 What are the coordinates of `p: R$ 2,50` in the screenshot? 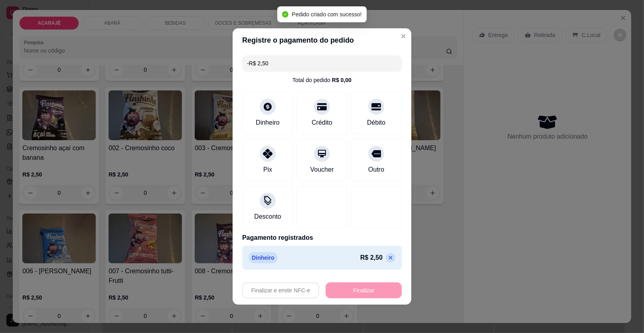 It's located at (371, 258).